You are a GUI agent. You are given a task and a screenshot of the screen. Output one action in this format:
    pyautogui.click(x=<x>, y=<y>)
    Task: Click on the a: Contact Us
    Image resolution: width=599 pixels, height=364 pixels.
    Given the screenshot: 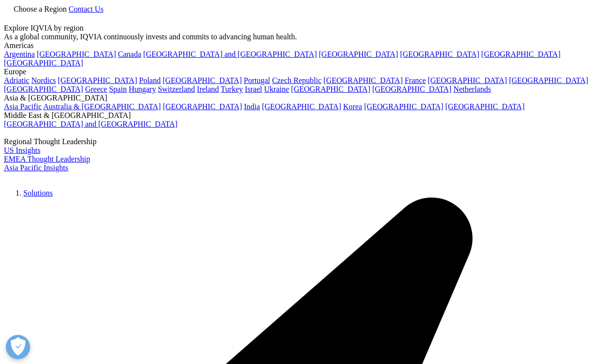 What is the action you would take?
    pyautogui.click(x=86, y=9)
    